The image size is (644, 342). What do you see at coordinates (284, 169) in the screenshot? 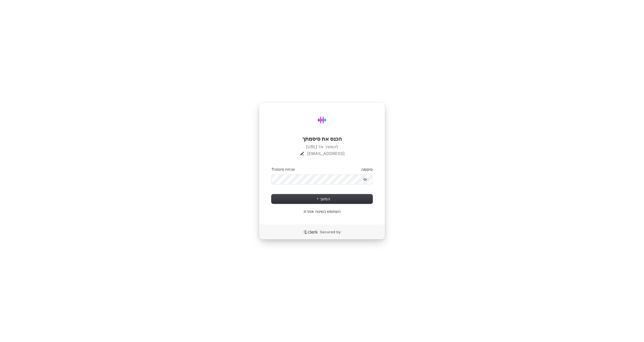
I see `a: שכחת סיסמה?` at bounding box center [284, 169].